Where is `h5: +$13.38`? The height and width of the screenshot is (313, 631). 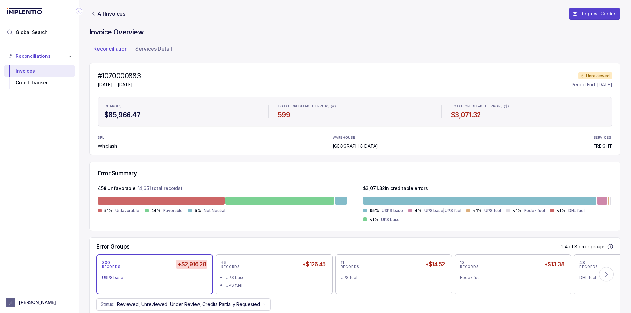 h5: +$13.38 is located at coordinates (554, 264).